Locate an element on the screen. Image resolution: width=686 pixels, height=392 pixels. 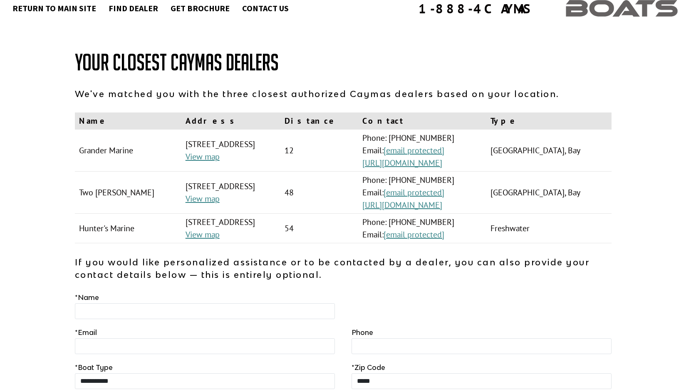
label: Name is located at coordinates (87, 297).